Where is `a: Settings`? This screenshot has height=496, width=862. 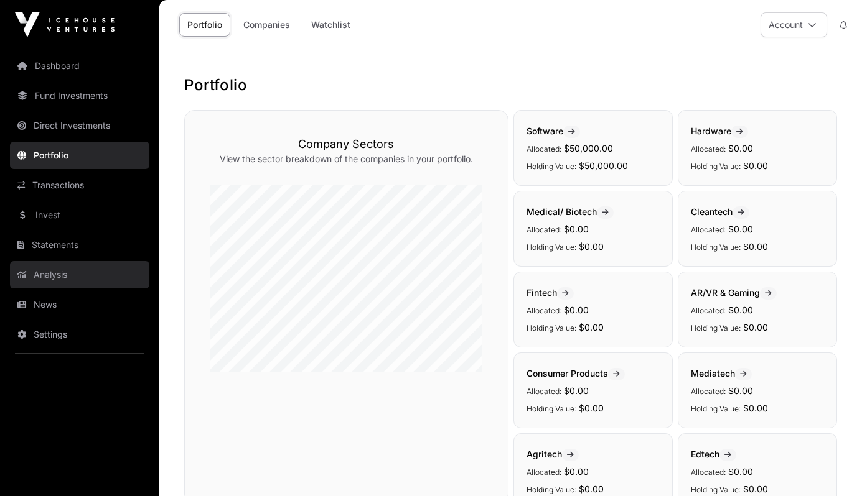
a: Settings is located at coordinates (80, 335).